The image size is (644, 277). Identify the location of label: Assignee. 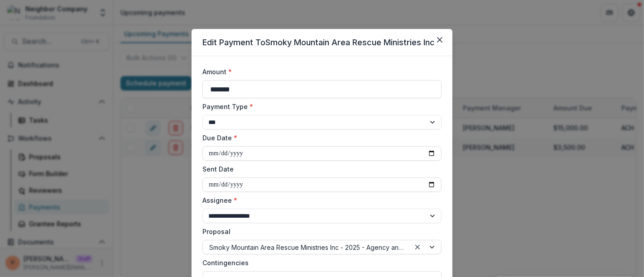
(319, 200).